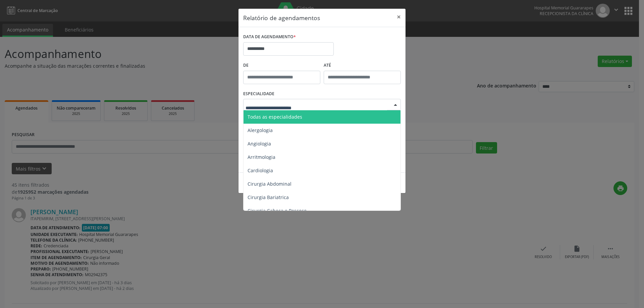 Image resolution: width=644 pixels, height=308 pixels. Describe the element at coordinates (274, 116) in the screenshot. I see `span: Todas as especialidades` at that location.